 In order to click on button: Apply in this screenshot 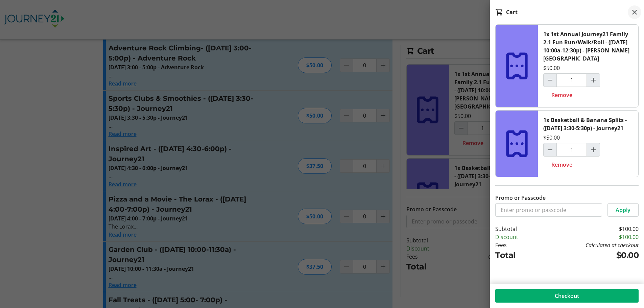, I will do `click(623, 210)`.